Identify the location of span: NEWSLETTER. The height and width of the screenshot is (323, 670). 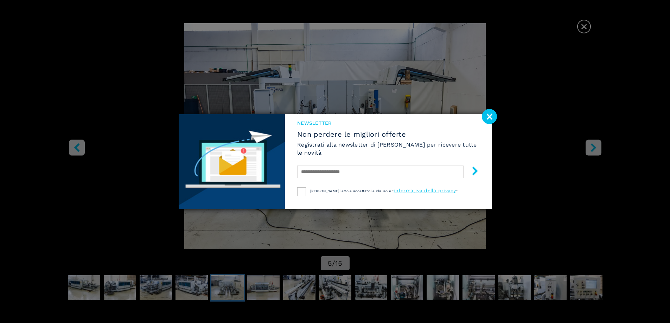
(388, 123).